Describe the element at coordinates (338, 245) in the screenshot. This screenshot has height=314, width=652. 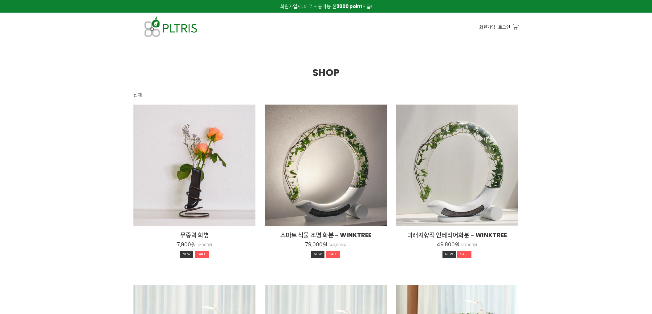
I see `p: 140,000원` at that location.